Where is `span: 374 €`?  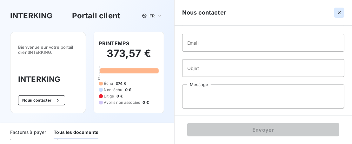
span: 374 € is located at coordinates (121, 84).